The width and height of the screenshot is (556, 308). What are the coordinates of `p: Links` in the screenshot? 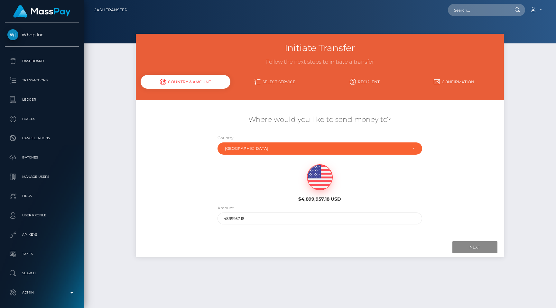 It's located at (42, 196).